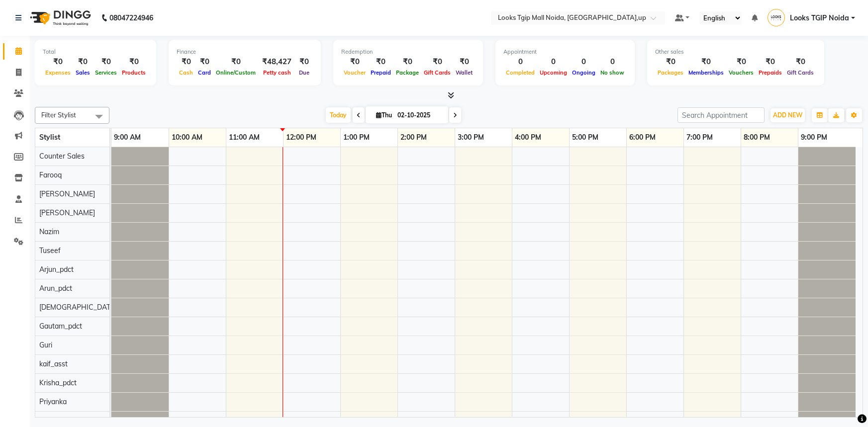  What do you see at coordinates (642, 137) in the screenshot?
I see `a: 6:00 PM` at bounding box center [642, 137].